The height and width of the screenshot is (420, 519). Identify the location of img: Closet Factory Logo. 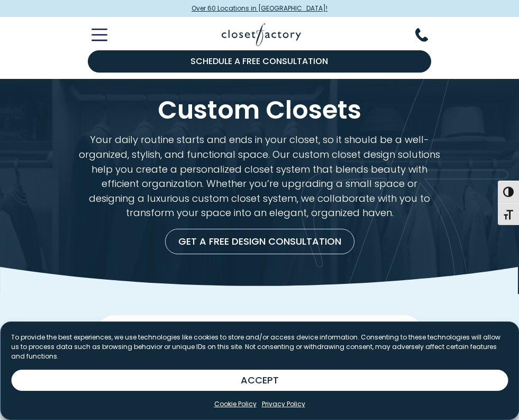
(261, 35).